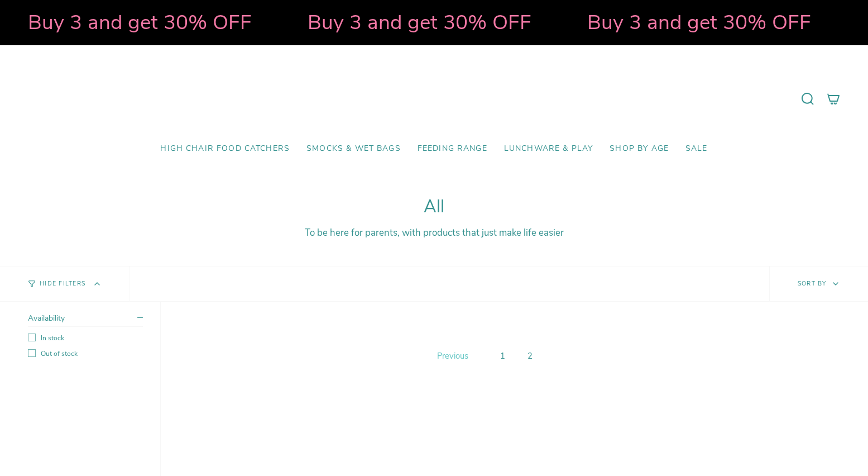  Describe the element at coordinates (46, 318) in the screenshot. I see `span: Availability` at that location.